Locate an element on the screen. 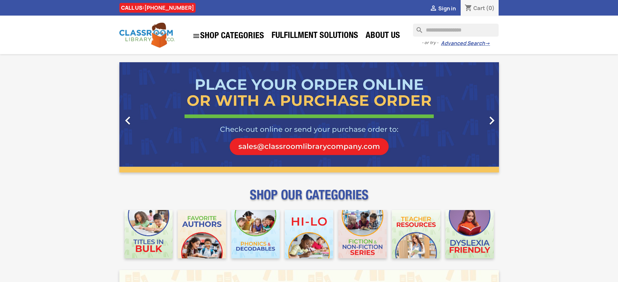  span: (0) is located at coordinates (490, 8).